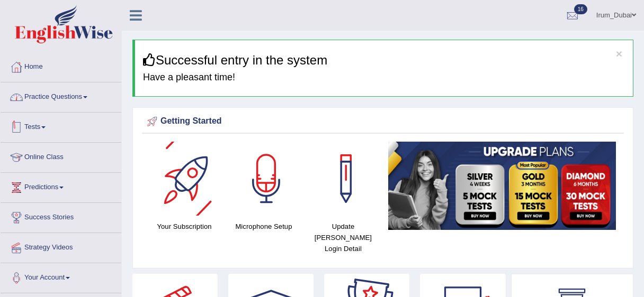 The height and width of the screenshot is (297, 644). What do you see at coordinates (61, 246) in the screenshot?
I see `a: Strategy Videos` at bounding box center [61, 246].